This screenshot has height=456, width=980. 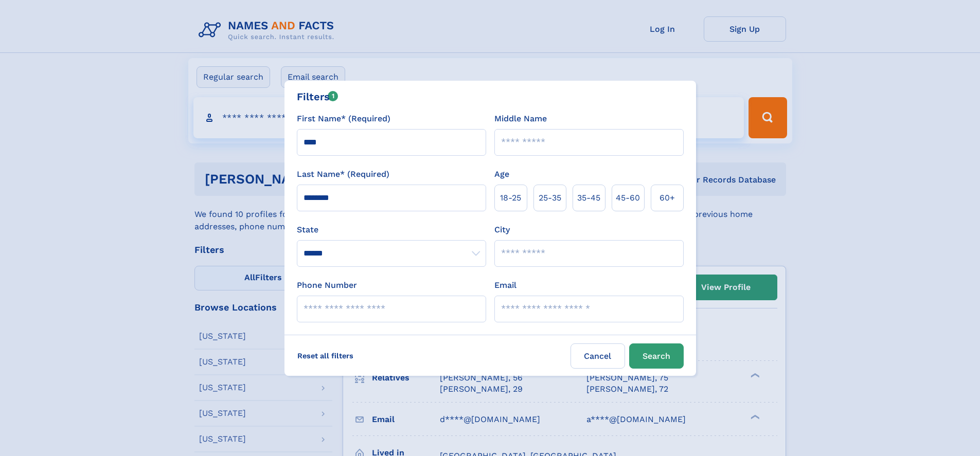 What do you see at coordinates (501, 174) in the screenshot?
I see `label: Age` at bounding box center [501, 174].